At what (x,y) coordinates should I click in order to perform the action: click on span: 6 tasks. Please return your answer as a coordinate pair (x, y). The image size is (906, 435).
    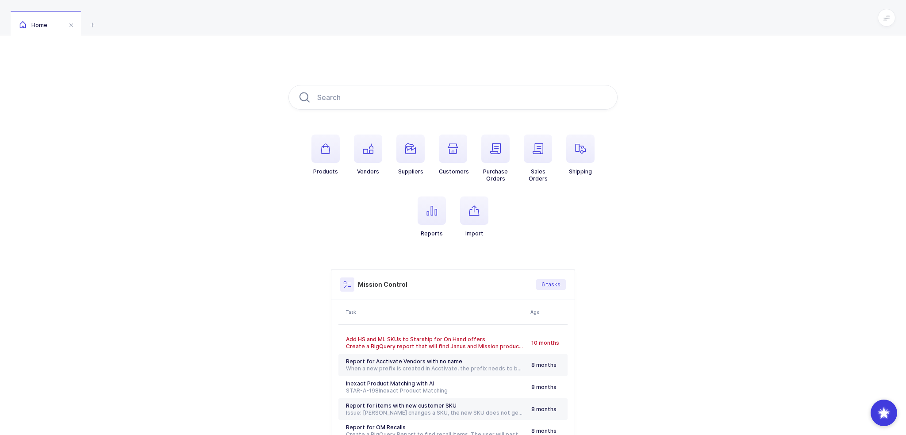
    Looking at the image, I should click on (551, 284).